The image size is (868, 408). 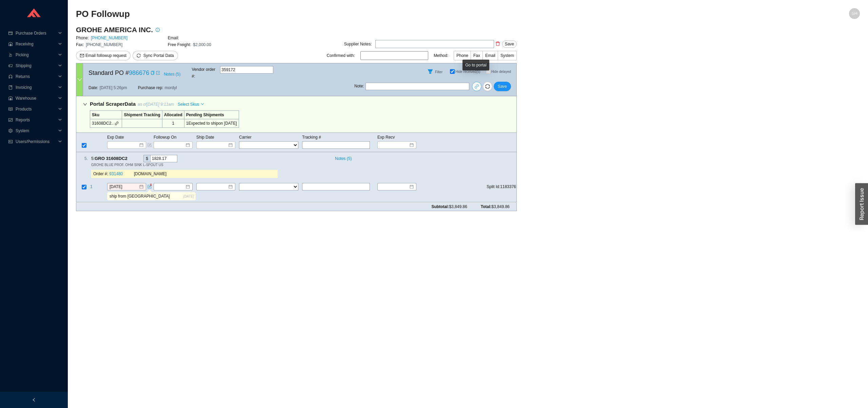 What do you see at coordinates (82, 38) in the screenshot?
I see `span: Phone:` at bounding box center [82, 38].